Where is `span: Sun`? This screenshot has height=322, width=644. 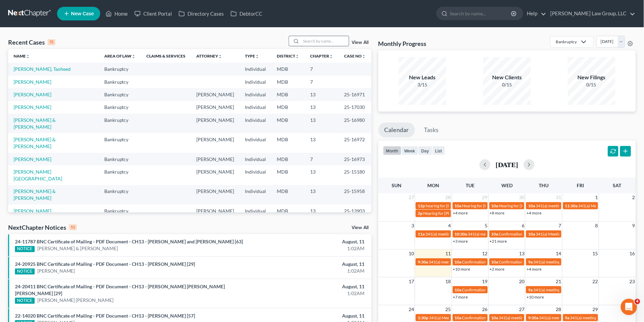 span: Sun is located at coordinates (397, 185).